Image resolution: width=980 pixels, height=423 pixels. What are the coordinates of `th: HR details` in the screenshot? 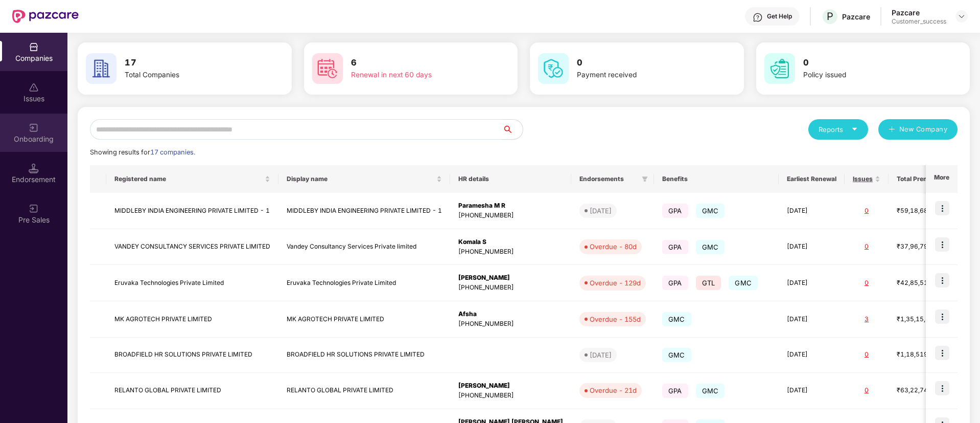 It's located at (510, 179).